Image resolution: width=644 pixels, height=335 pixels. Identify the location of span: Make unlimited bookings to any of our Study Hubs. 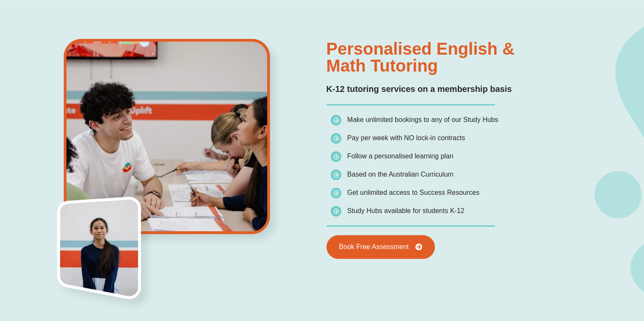
(422, 119).